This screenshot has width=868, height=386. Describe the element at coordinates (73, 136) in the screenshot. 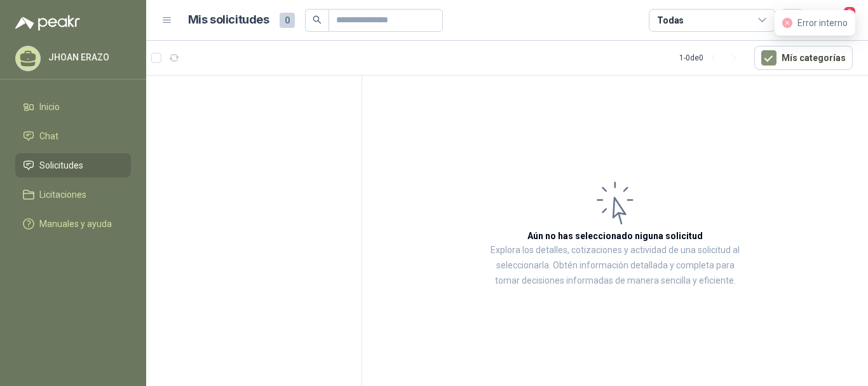

I see `a: Chat` at that location.